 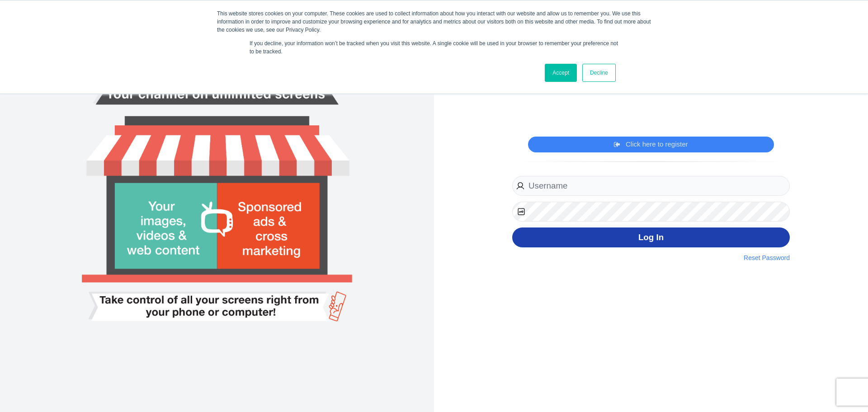 I want to click on div: Chat Widget, so click(x=845, y=391).